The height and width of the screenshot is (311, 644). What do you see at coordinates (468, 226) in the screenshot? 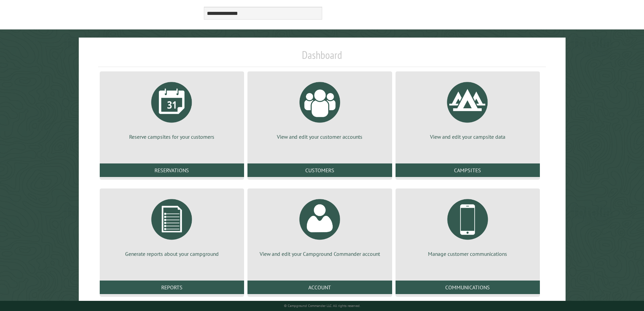
I see `a: Manage customer communications` at bounding box center [468, 226].